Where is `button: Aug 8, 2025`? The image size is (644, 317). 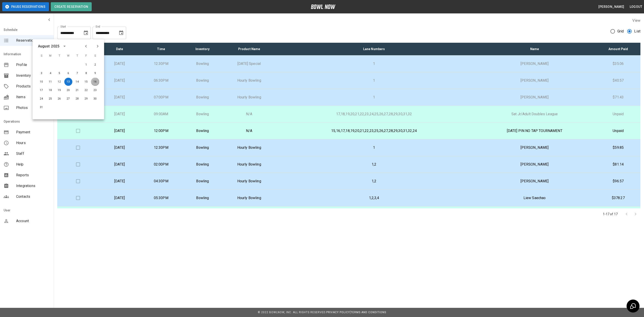 button: Aug 8, 2025 is located at coordinates (86, 74).